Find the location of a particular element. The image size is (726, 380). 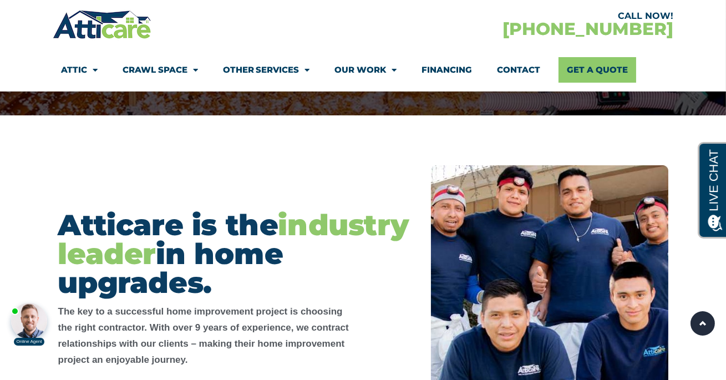

strong: The key to a successful home improvement project is choosing the right contractor. With over 9 ye... is located at coordinates (204, 335).